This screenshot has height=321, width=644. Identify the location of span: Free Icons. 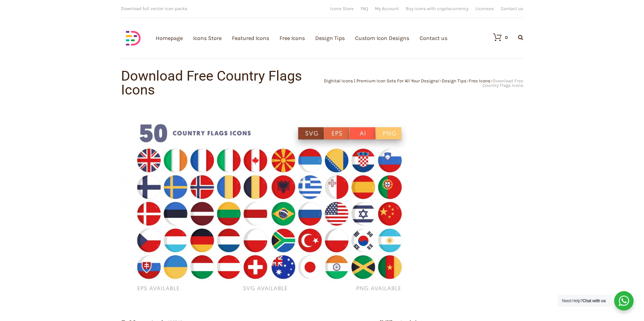
(480, 81).